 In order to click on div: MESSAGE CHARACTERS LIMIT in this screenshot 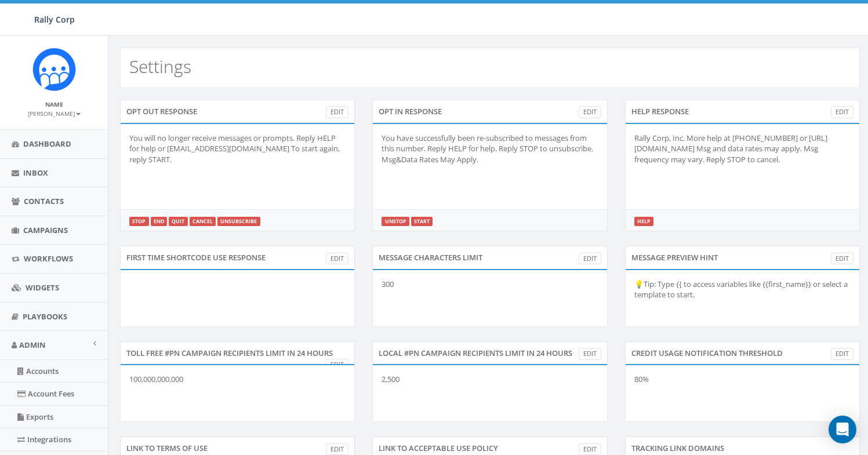, I will do `click(489, 258)`.